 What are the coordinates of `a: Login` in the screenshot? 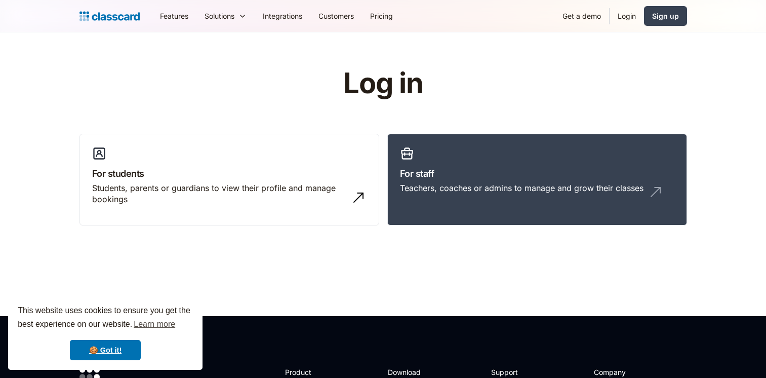 It's located at (627, 16).